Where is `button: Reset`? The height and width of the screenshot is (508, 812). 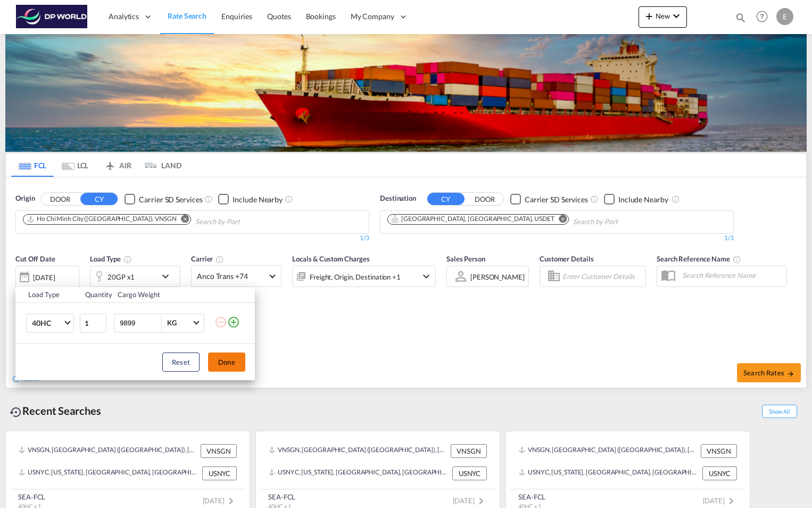
button: Reset is located at coordinates (181, 362).